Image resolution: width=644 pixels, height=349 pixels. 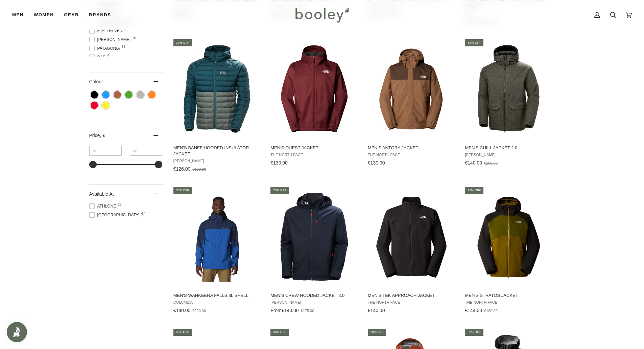 What do you see at coordinates (491, 163) in the screenshot?
I see `span: €280.00` at bounding box center [491, 163].